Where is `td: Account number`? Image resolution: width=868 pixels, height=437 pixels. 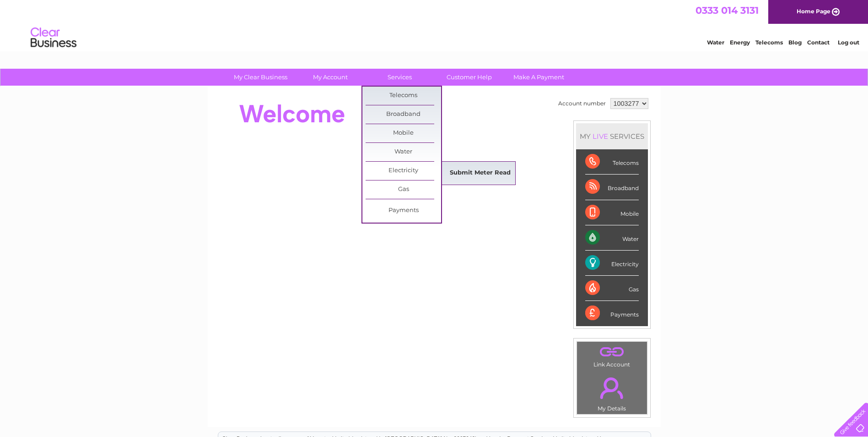 td: Account number is located at coordinates (582, 103).